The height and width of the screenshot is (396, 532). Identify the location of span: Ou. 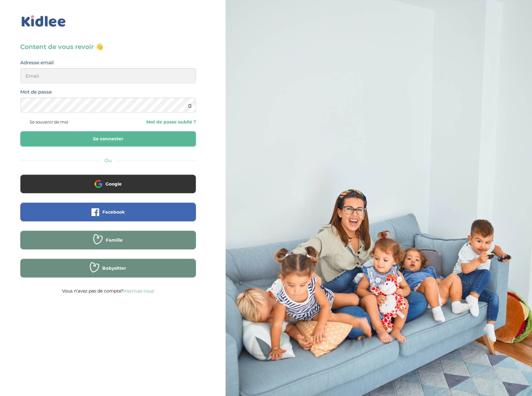
(108, 160).